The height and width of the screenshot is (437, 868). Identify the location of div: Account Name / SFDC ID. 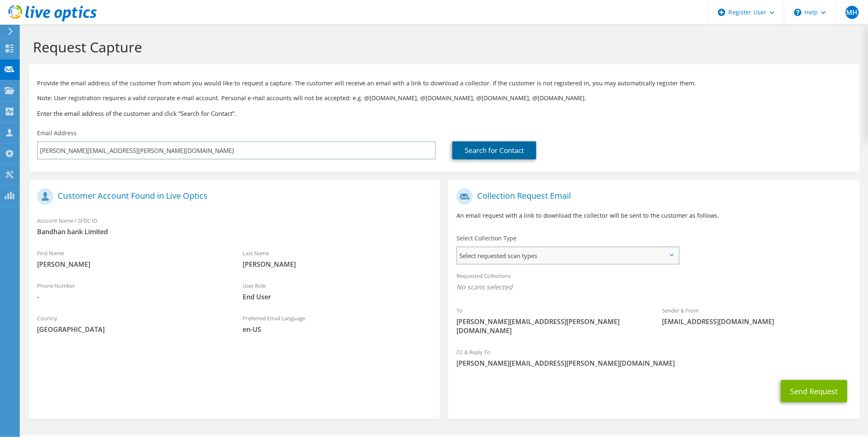
(234, 226).